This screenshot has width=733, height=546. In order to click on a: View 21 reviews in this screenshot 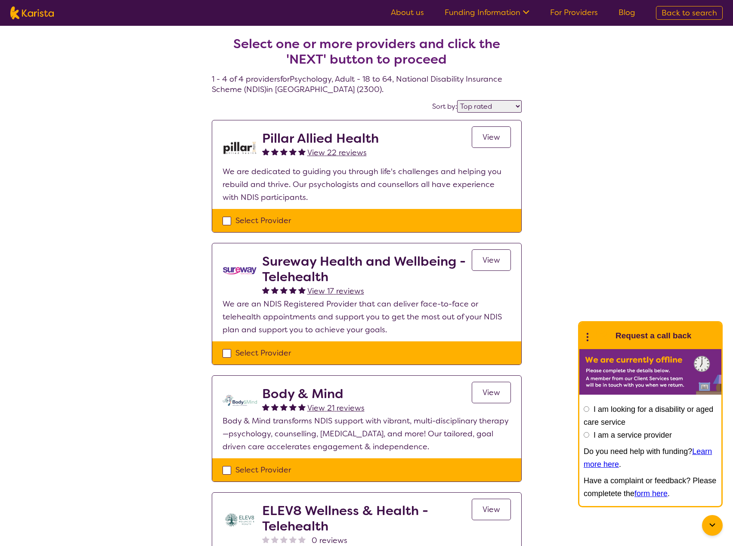, I will do `click(336, 408)`.